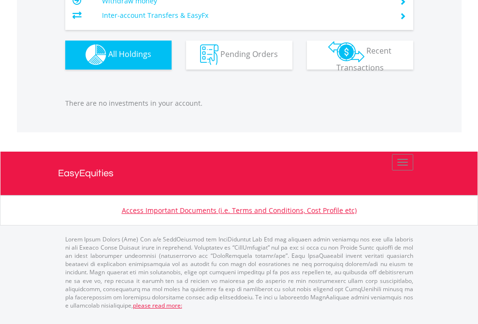  Describe the element at coordinates (96, 55) in the screenshot. I see `img: holdings-wht.png` at that location.